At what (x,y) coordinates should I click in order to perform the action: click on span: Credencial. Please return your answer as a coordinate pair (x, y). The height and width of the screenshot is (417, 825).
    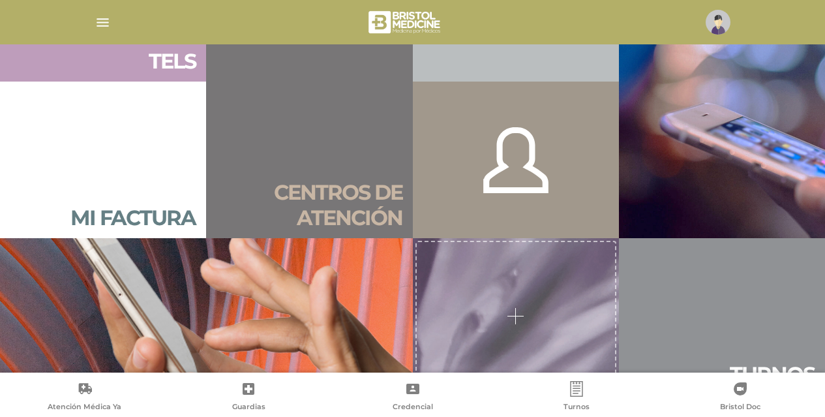
    Looking at the image, I should click on (413, 408).